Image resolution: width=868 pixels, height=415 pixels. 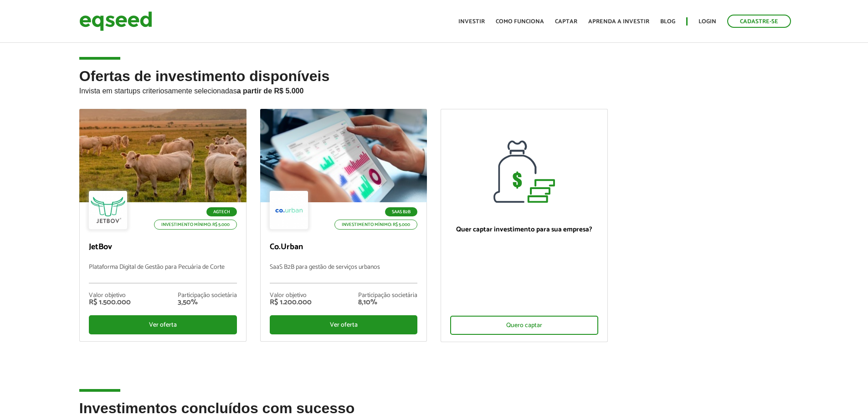 What do you see at coordinates (619, 22) in the screenshot?
I see `a: Aprenda a investir` at bounding box center [619, 22].